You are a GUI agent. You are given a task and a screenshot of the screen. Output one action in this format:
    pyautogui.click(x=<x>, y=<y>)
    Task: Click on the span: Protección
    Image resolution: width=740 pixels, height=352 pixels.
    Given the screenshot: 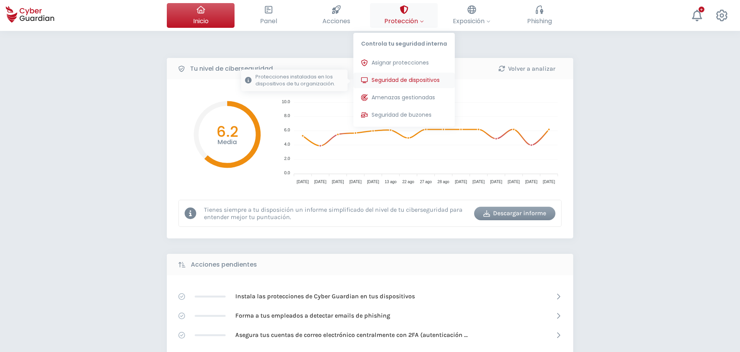 What is the action you would take?
    pyautogui.click(x=404, y=21)
    